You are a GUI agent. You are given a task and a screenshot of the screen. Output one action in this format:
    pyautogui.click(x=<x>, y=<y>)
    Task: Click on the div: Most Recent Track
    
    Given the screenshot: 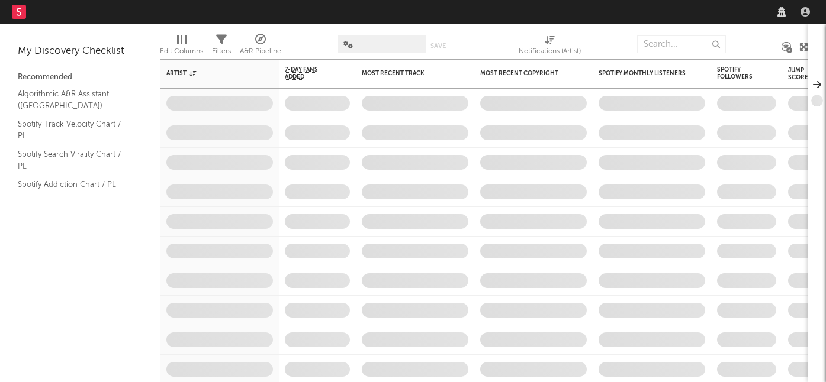 What is the action you would take?
    pyautogui.click(x=406, y=73)
    